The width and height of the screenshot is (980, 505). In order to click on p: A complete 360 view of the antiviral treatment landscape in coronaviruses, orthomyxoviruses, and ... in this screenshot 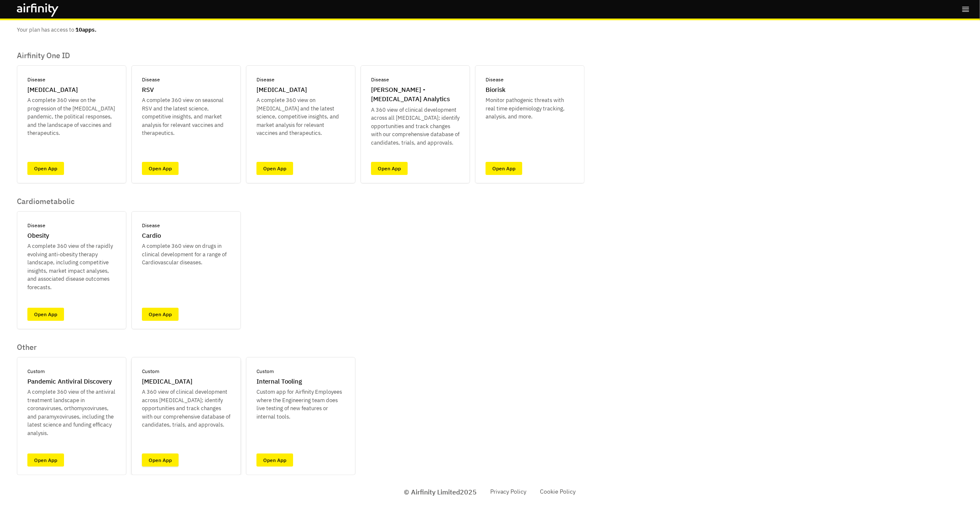, I will do `click(72, 412)`.